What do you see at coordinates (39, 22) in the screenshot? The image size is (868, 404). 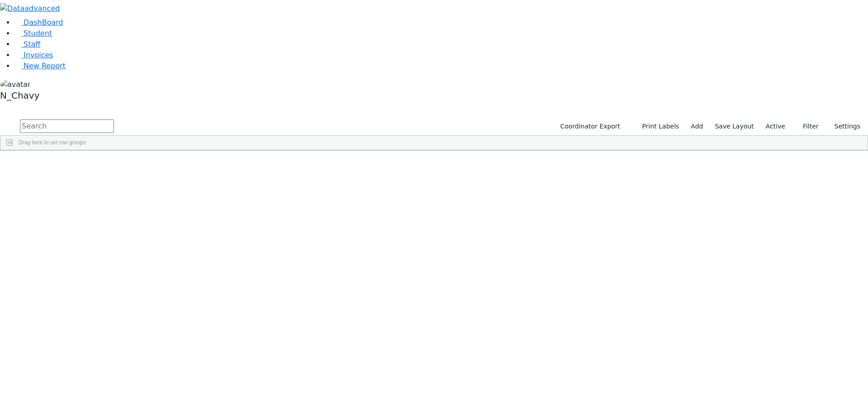 I see `a: DashBoard` at bounding box center [39, 22].